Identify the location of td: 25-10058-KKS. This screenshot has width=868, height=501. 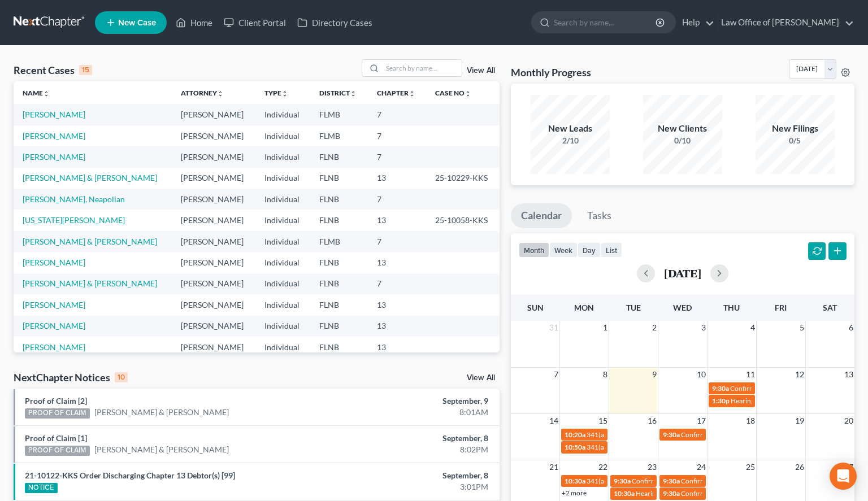
(463, 220).